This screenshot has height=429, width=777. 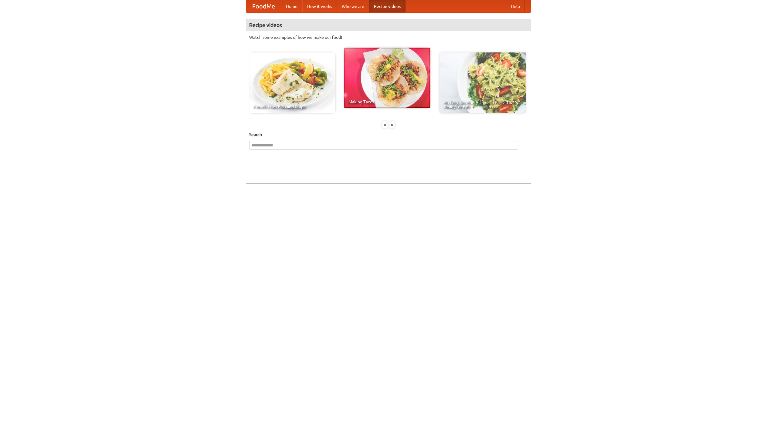 I want to click on span: An Easy, Summery Tomato Pasta That's Ready for Fall, so click(x=482, y=105).